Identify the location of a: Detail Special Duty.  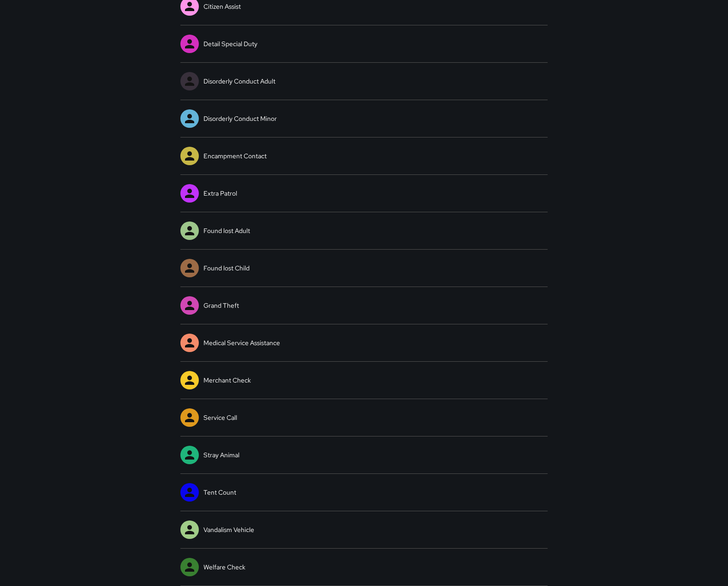
(364, 44).